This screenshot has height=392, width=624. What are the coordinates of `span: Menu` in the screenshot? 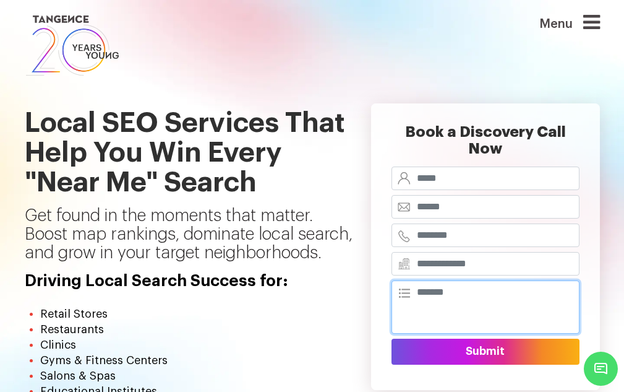 It's located at (547, 18).